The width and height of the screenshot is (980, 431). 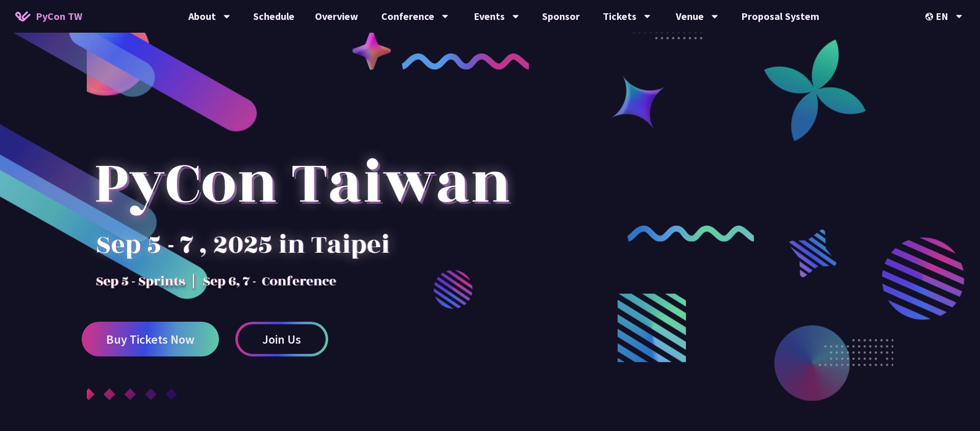 I want to click on button: Buy Tickets Now, so click(x=150, y=339).